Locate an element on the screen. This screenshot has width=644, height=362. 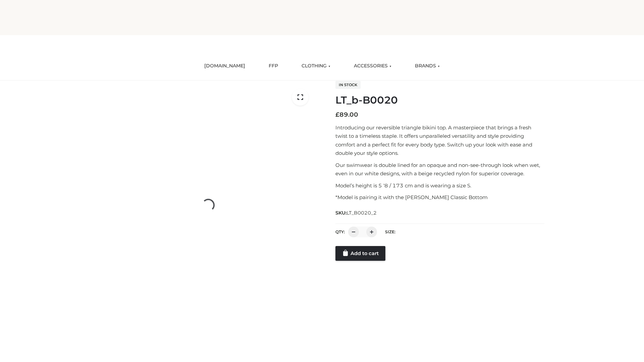
span: In stock is located at coordinates (348, 85).